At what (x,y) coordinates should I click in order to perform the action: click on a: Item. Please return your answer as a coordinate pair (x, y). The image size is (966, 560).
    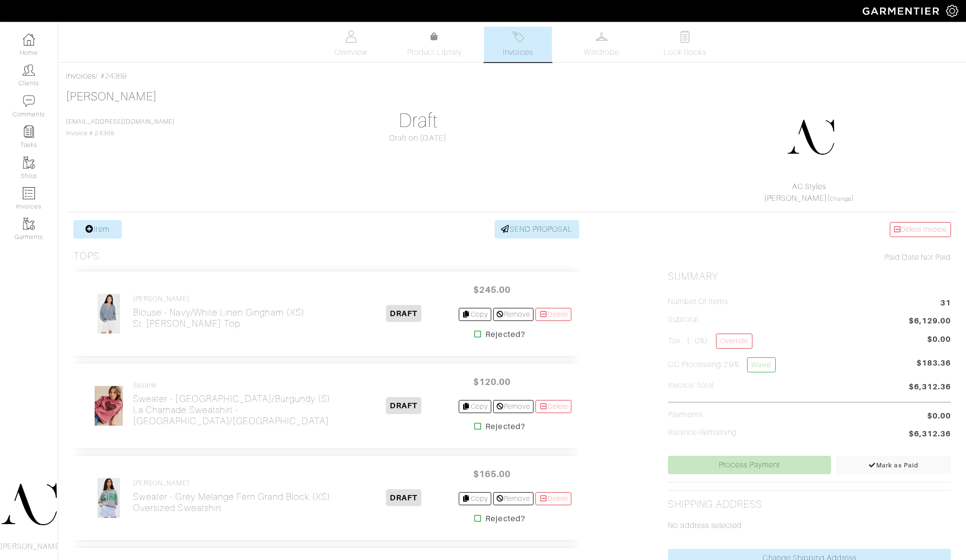
    Looking at the image, I should click on (97, 230).